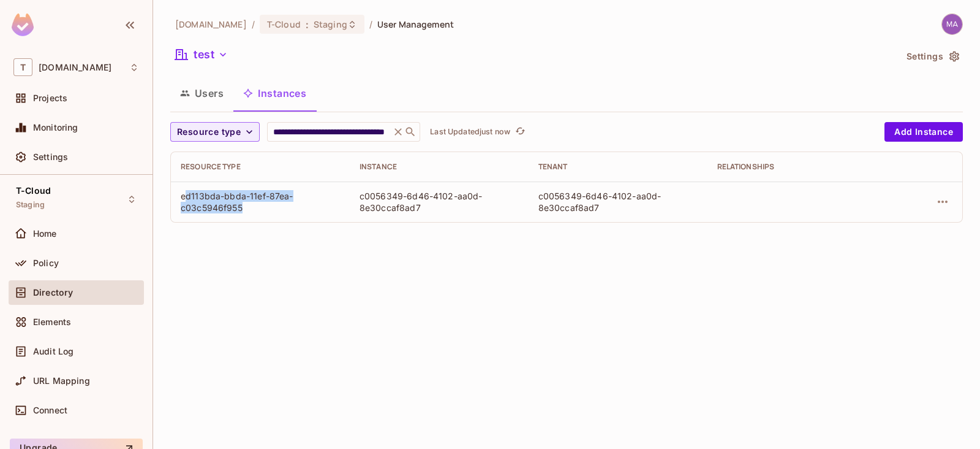  I want to click on span: Click to refresh data, so click(518, 132).